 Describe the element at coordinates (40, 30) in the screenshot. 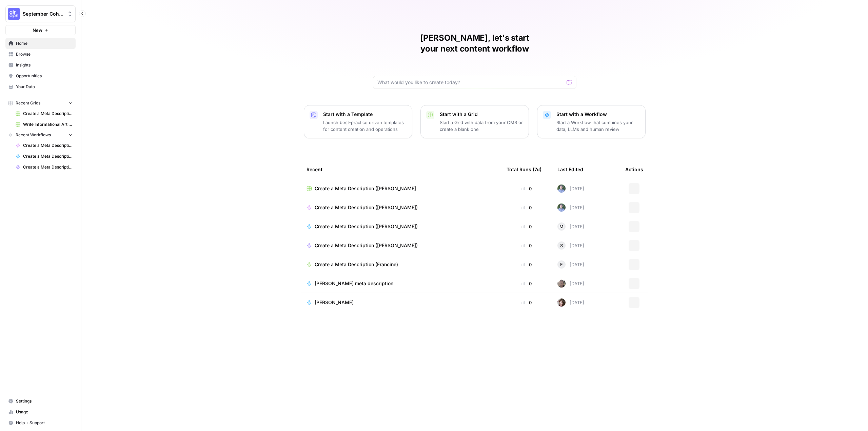

I see `button: New` at that location.